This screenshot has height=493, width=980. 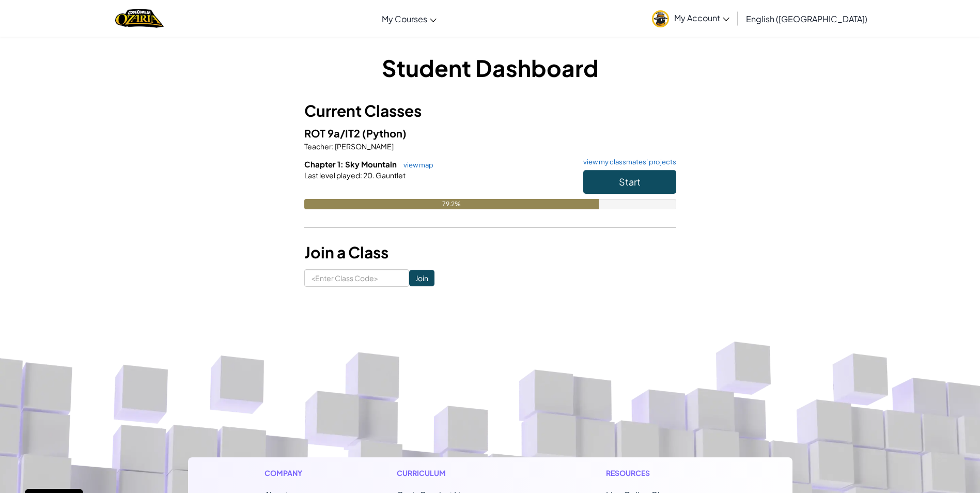 What do you see at coordinates (357, 278) in the screenshot?
I see `input: <Enter Class Code>` at bounding box center [357, 278].